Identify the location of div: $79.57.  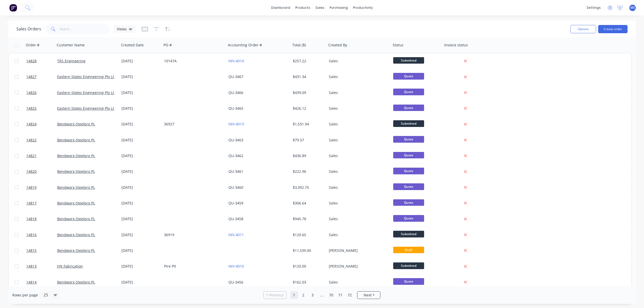
(308, 140).